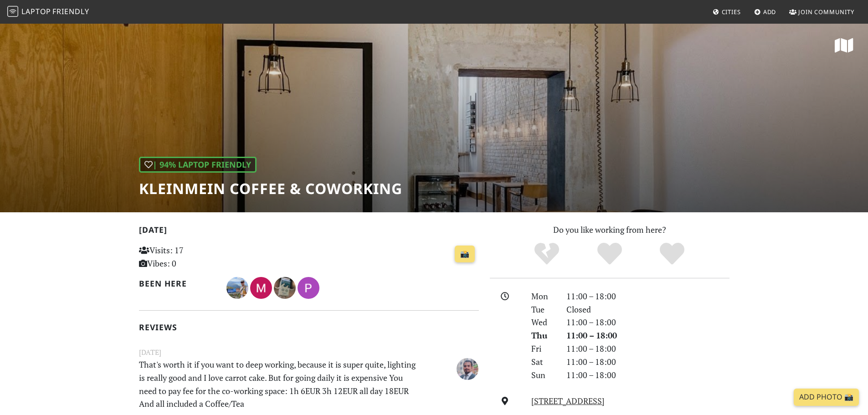  Describe the element at coordinates (826, 398) in the screenshot. I see `a: Add Photo 📸` at that location.